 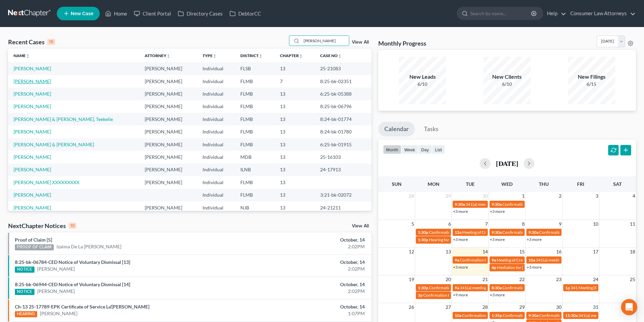 What do you see at coordinates (448, 307) in the screenshot?
I see `span: 27` at bounding box center [448, 307].